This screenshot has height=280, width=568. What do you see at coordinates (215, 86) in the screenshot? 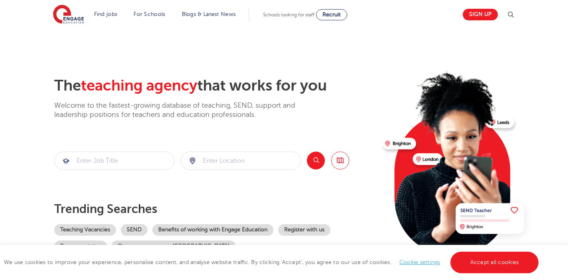
I see `h2: The that works for you` at bounding box center [215, 86].